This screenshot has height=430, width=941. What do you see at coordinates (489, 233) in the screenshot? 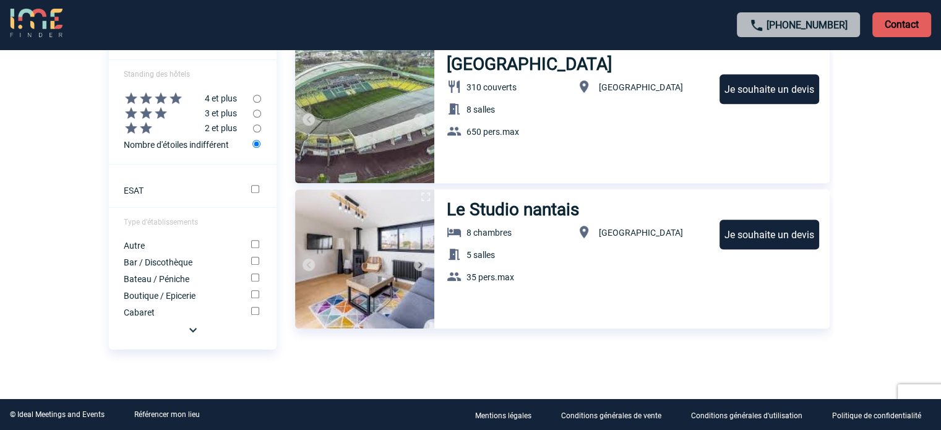
I see `span: 8 chambres` at bounding box center [489, 233].